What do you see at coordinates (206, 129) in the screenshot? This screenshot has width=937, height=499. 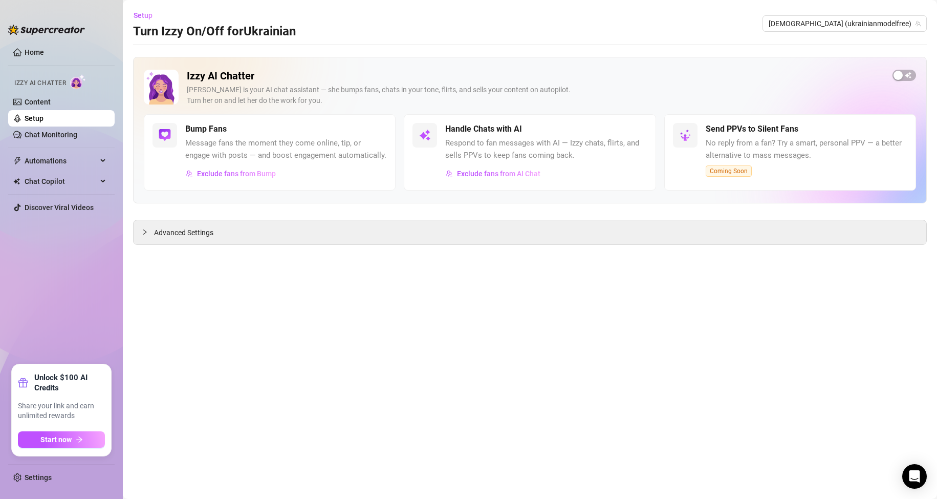 I see `h5: Bump Fans` at bounding box center [206, 129].